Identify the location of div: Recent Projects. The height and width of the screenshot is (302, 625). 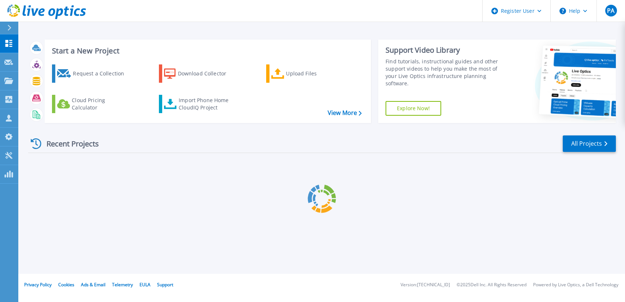
(69, 144).